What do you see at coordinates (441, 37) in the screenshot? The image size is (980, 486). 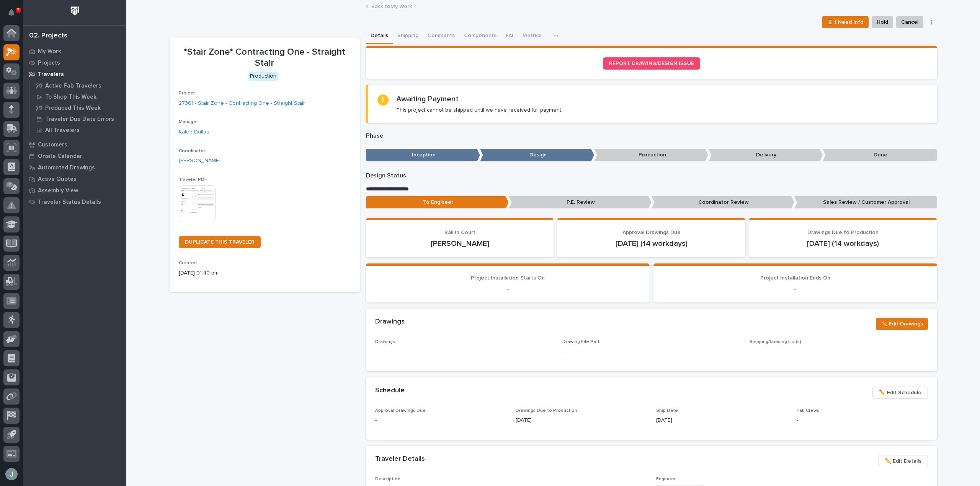 I see `button: Comments` at bounding box center [441, 37].